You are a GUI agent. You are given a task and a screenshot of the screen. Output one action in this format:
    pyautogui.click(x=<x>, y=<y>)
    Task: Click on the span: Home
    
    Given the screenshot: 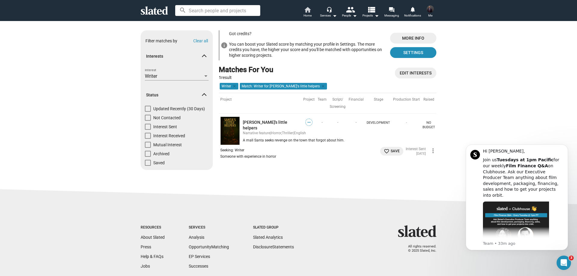 What is the action you would take?
    pyautogui.click(x=307, y=16)
    